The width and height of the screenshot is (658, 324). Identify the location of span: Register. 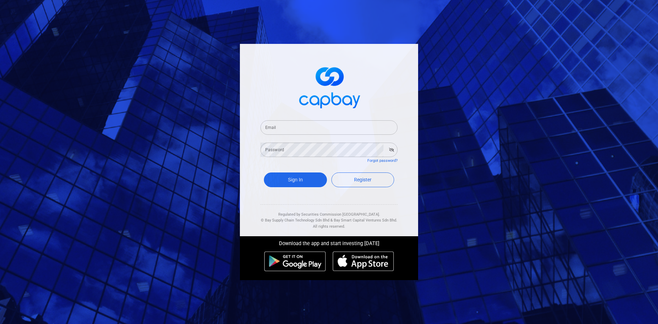
(362, 180).